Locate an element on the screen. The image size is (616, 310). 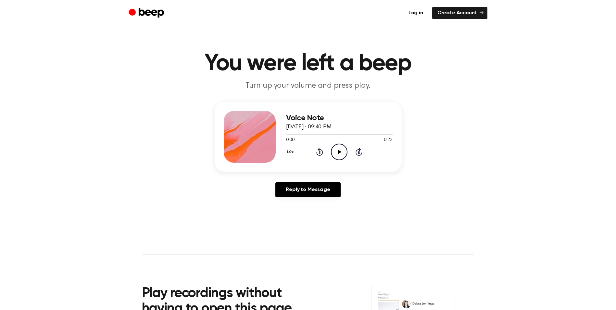
p: Turn up your volume and press play. is located at coordinates (308, 86).